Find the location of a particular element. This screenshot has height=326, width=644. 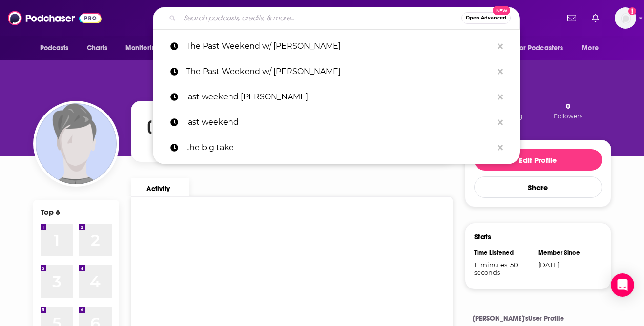

a: Charts is located at coordinates (98, 49).